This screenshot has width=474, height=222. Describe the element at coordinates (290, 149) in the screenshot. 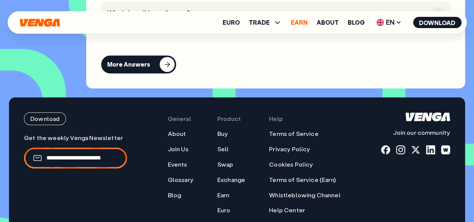

I see `a: Privacy Policy` at that location.